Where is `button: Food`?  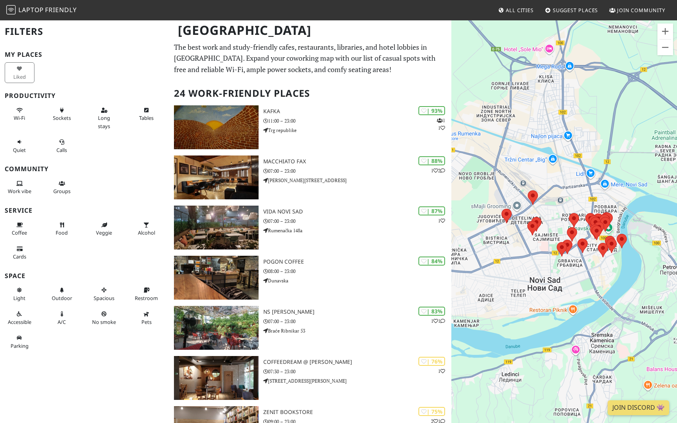
button: Food is located at coordinates (62, 229).